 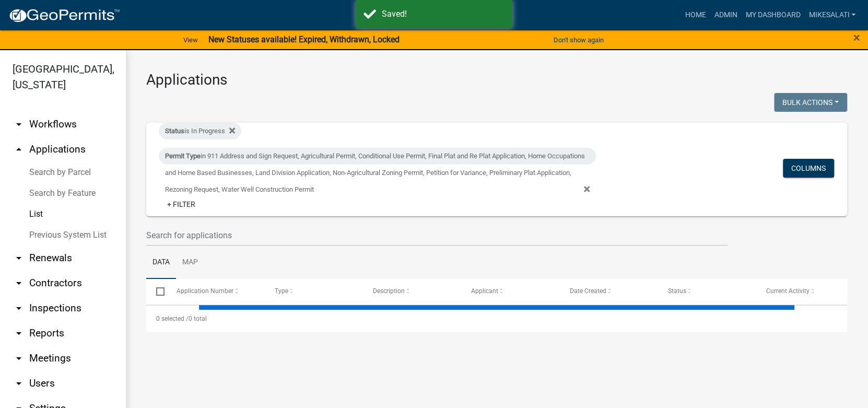 What do you see at coordinates (19, 149) in the screenshot?
I see `i: arrow_drop_up` at bounding box center [19, 149].